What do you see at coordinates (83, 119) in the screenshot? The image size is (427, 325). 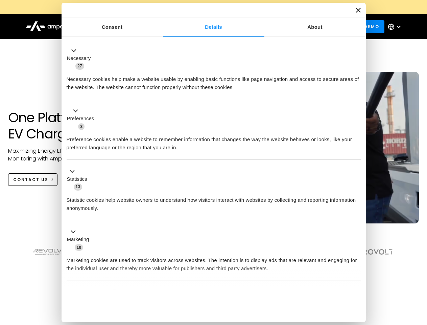 I see `button: Preferences (3)` at bounding box center [83, 119].